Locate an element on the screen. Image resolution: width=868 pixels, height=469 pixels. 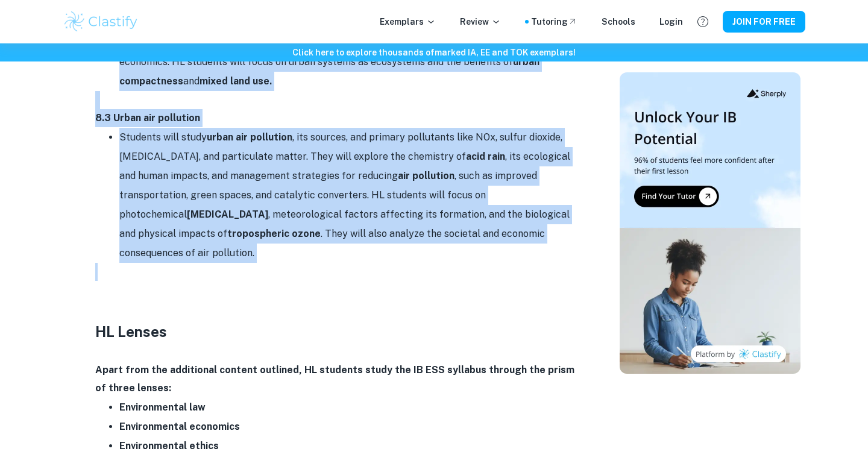
a: Thumbnail is located at coordinates (710, 223).